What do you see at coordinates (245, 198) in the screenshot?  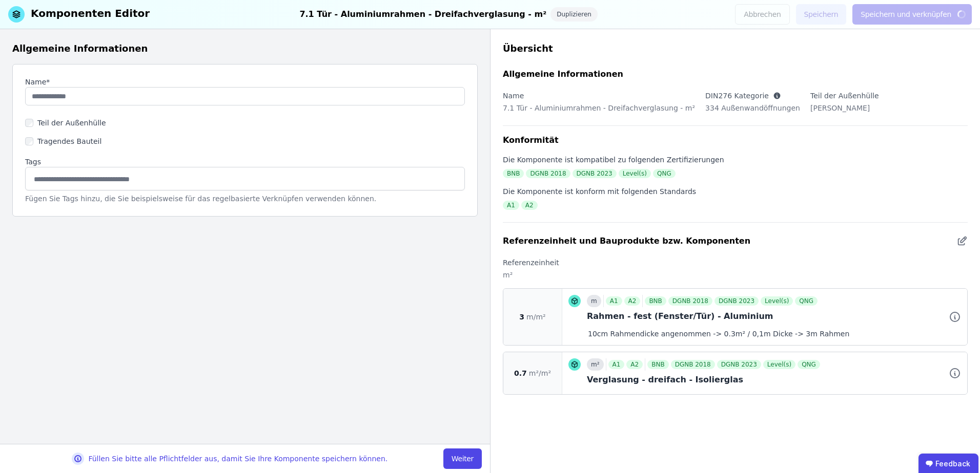 I see `div: Fügen Sie Tags hinzu, die Sie beispielsweise für das regelbasierte Verknüpfen verwenden können.` at bounding box center [245, 198].